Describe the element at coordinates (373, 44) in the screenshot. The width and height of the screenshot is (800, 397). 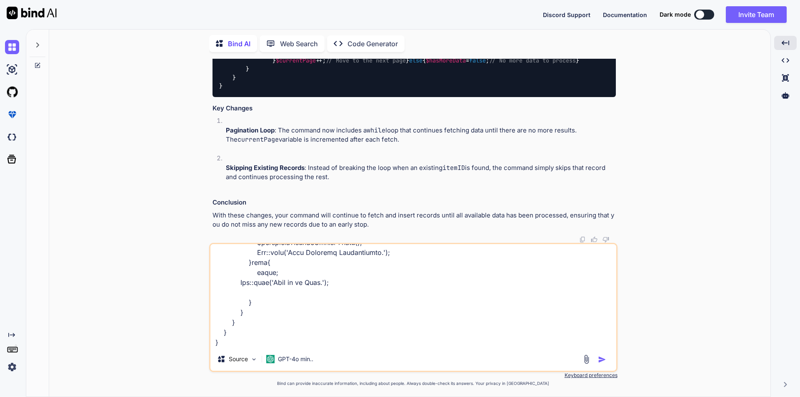
I see `p: Code Generator` at that location.